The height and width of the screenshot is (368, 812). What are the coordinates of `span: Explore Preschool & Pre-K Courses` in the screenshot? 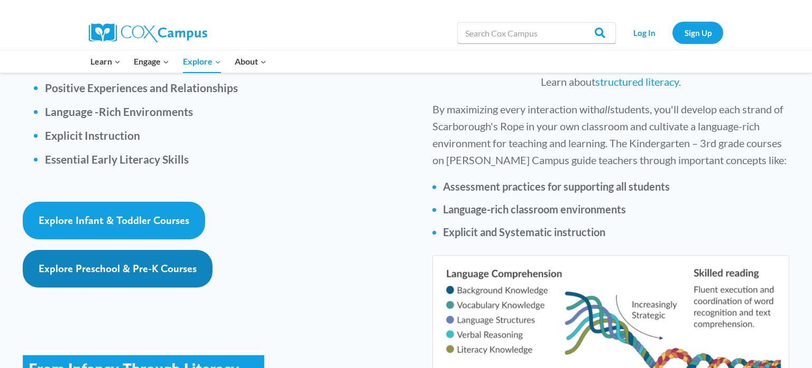 It's located at (117, 268).